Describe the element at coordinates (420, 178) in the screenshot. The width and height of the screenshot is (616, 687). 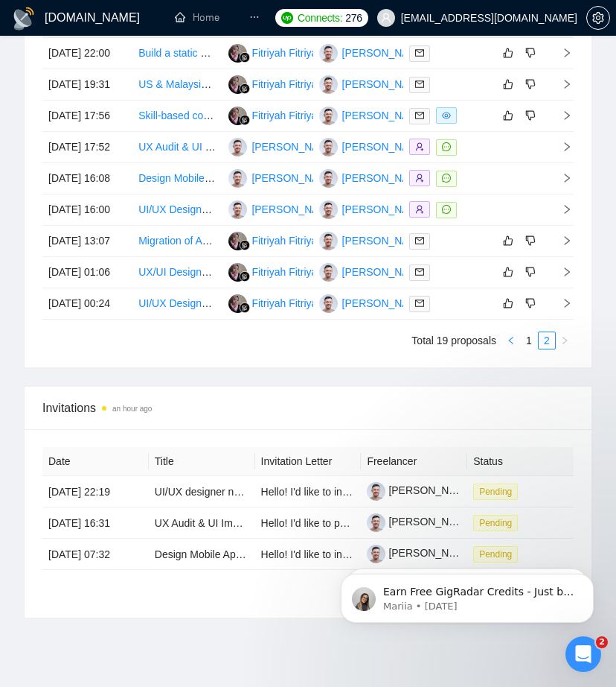
I see `span: user-add` at that location.